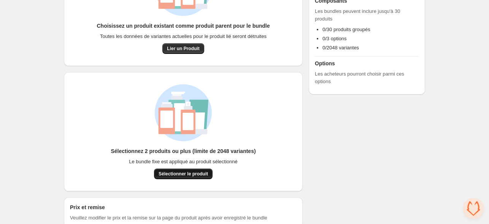  What do you see at coordinates (183, 37) in the screenshot?
I see `span: Toutes les données de variantes actuelles pour le produit lié seront détruites` at bounding box center [183, 37].